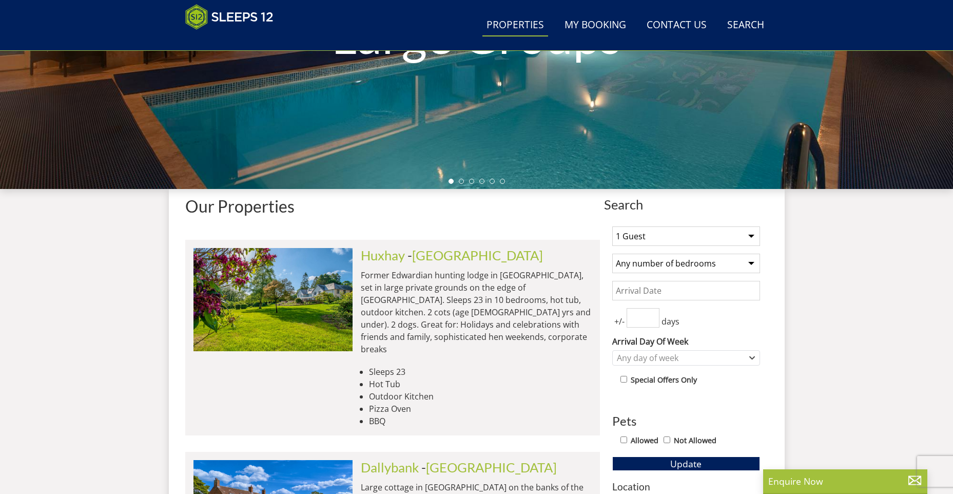 The width and height of the screenshot is (953, 494). What do you see at coordinates (686, 486) in the screenshot?
I see `h3: Location` at bounding box center [686, 486].